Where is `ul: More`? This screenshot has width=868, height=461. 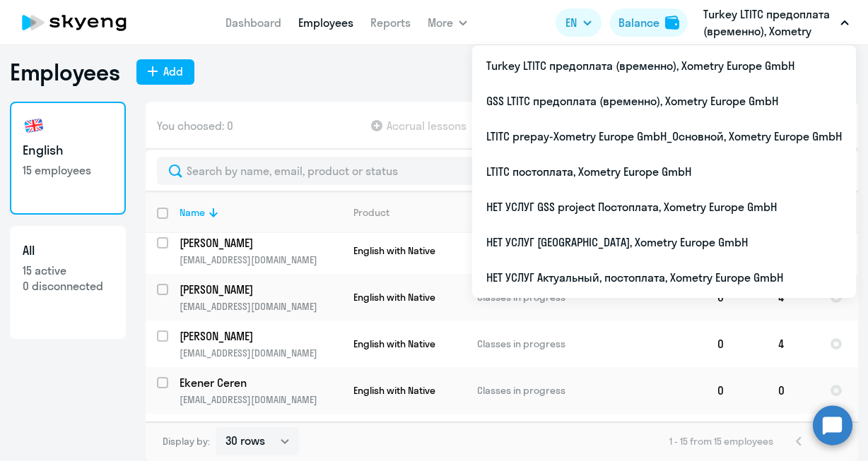
ul: More is located at coordinates (664, 172).